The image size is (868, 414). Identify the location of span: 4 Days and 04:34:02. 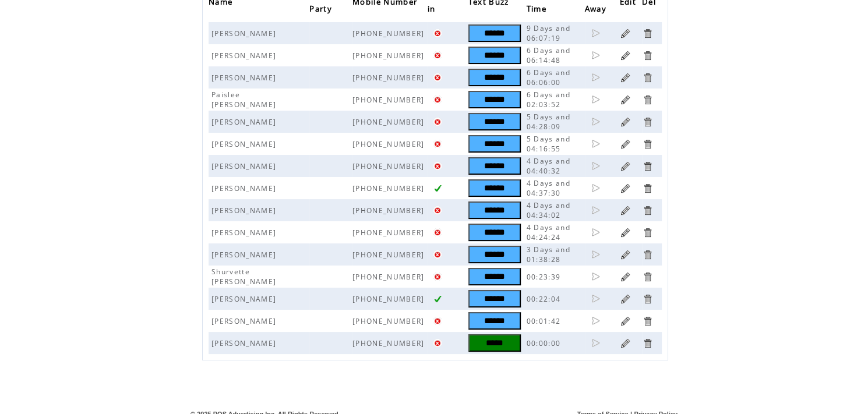
(548, 210).